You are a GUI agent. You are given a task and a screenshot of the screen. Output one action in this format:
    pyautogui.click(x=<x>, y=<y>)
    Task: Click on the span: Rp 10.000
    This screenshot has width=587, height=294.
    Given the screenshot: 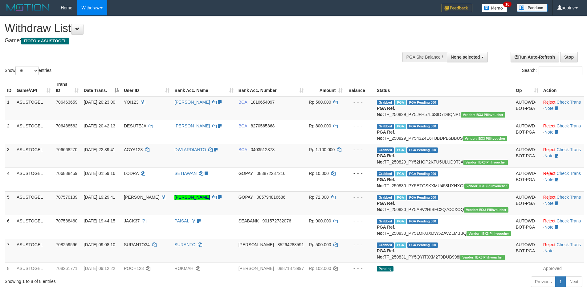 What is the action you would take?
    pyautogui.click(x=319, y=173)
    